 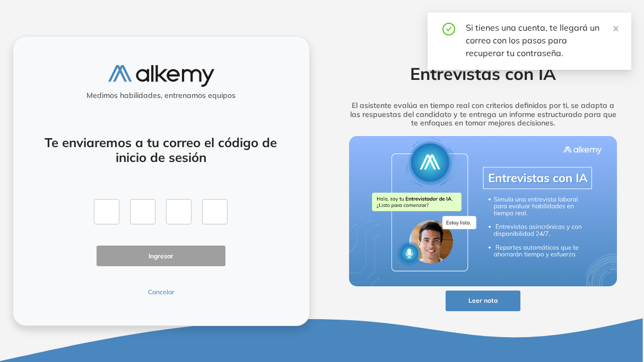 What do you see at coordinates (161, 150) in the screenshot?
I see `h4: Te enviaremos a tu correo el código de inicio de sesión` at bounding box center [161, 150].